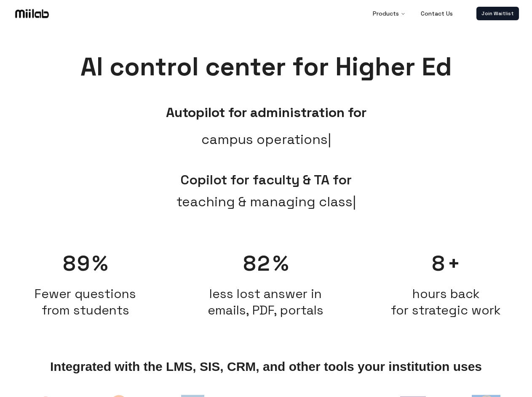 The height and width of the screenshot is (397, 532). I want to click on span: Copilot for faculty & TA for, so click(266, 180).